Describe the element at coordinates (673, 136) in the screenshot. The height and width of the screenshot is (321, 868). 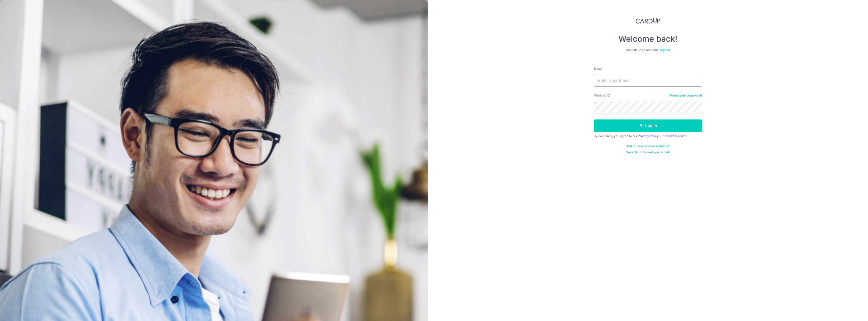
I see `a: Terms Of Service` at that location.